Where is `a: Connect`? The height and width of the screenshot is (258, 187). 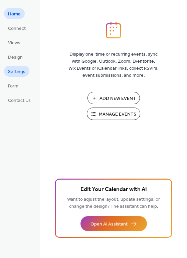
a: Connect is located at coordinates (17, 28).